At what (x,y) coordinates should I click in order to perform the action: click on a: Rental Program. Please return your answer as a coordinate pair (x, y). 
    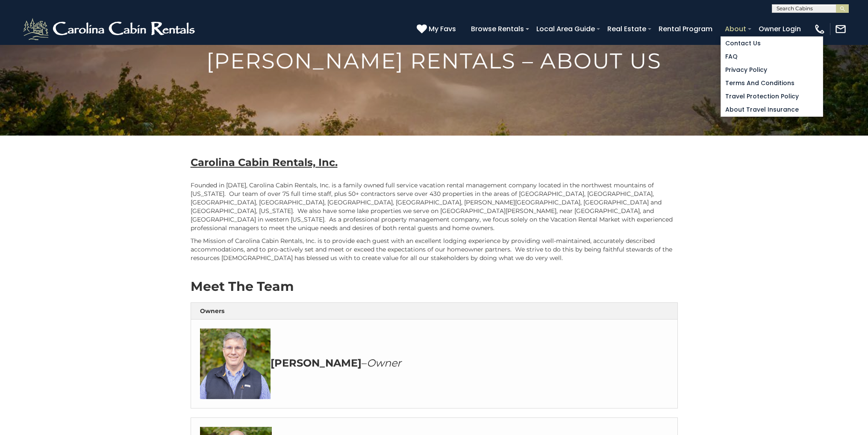
    Looking at the image, I should click on (685, 29).